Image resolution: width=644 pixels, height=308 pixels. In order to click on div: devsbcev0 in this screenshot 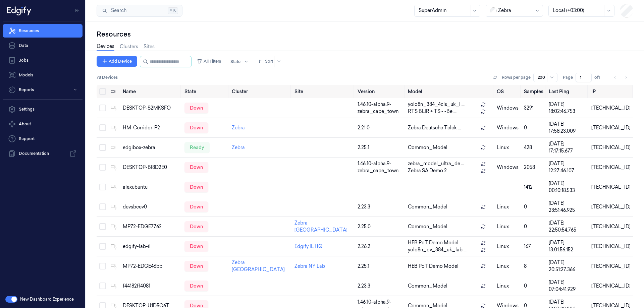, I will do `click(151, 207)`.